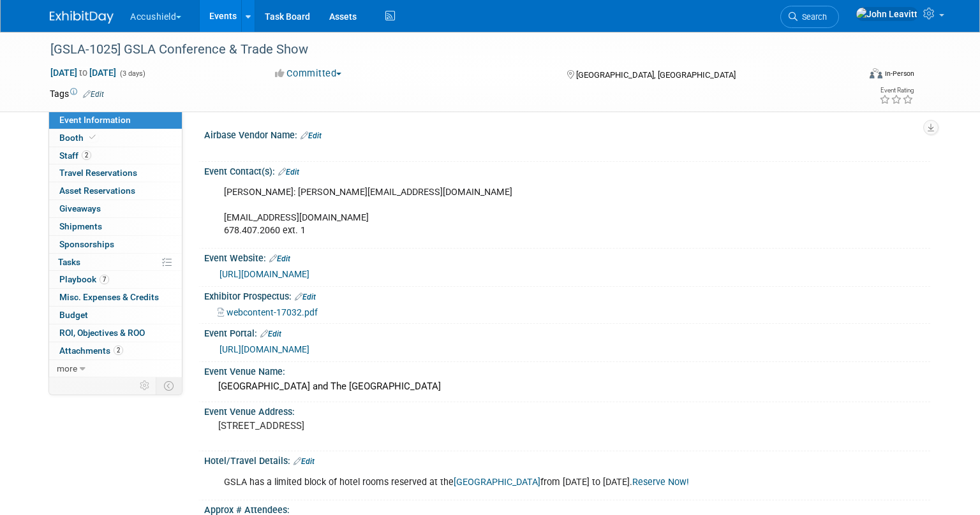 The image size is (980, 515). I want to click on a: Shipments, so click(115, 227).